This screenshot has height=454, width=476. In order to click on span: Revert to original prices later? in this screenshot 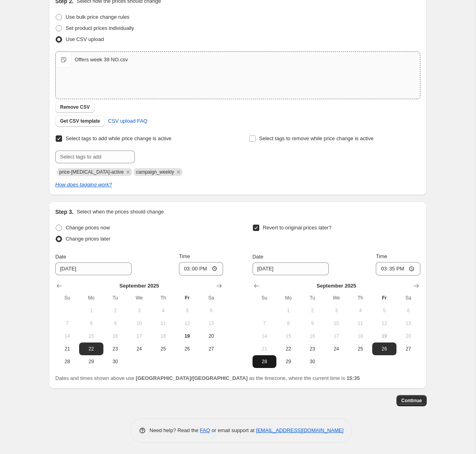, I will do `click(297, 227)`.